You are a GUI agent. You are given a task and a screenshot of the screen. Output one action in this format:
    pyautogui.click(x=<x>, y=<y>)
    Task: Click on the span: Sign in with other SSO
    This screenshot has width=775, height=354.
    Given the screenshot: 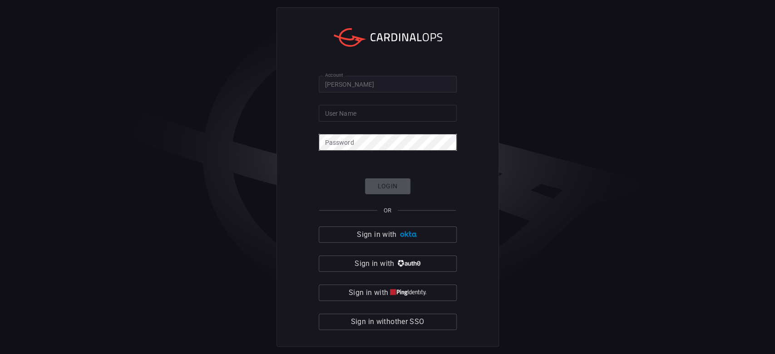 What is the action you would take?
    pyautogui.click(x=388, y=322)
    